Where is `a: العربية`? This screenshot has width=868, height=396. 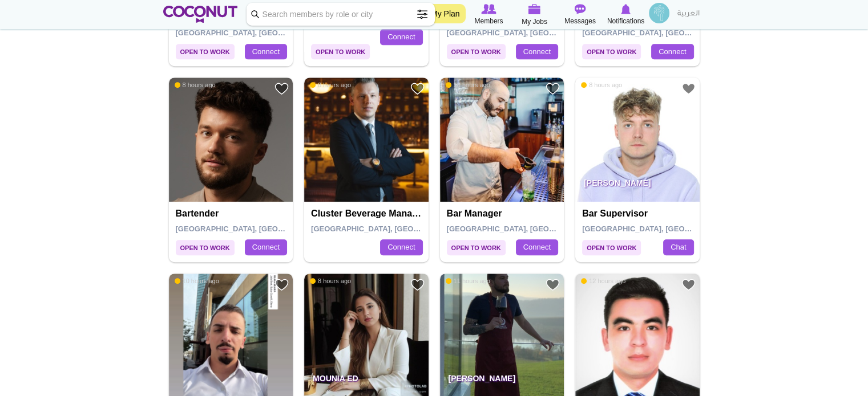
a: العربية is located at coordinates (688, 14).